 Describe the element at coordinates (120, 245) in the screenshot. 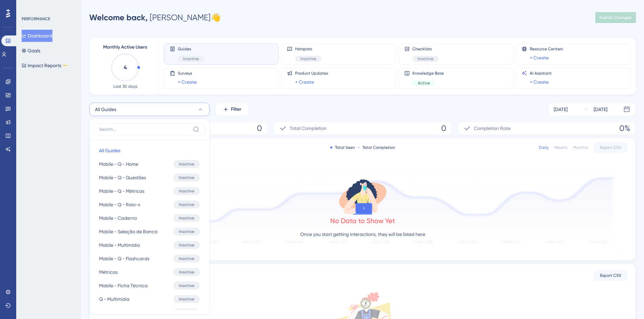

I see `span: Mobile - Multimídia` at that location.